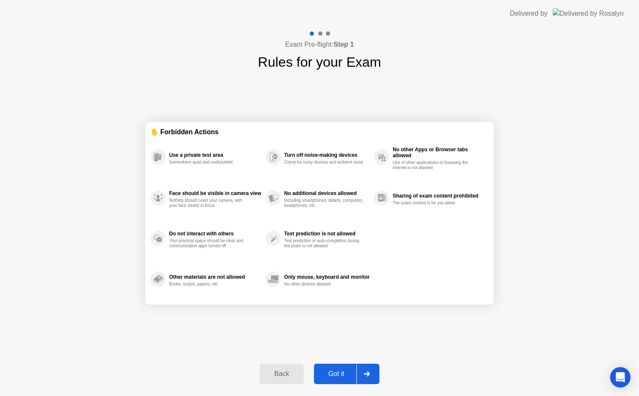 This screenshot has width=639, height=396. Describe the element at coordinates (433, 165) in the screenshot. I see `div: Use of other applications or browsing the internet is not allowed` at that location.